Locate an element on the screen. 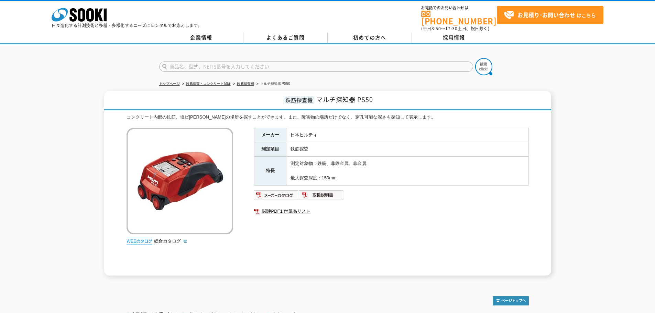  span: (平日 ～ 土日、祝日除く) is located at coordinates (455, 29).